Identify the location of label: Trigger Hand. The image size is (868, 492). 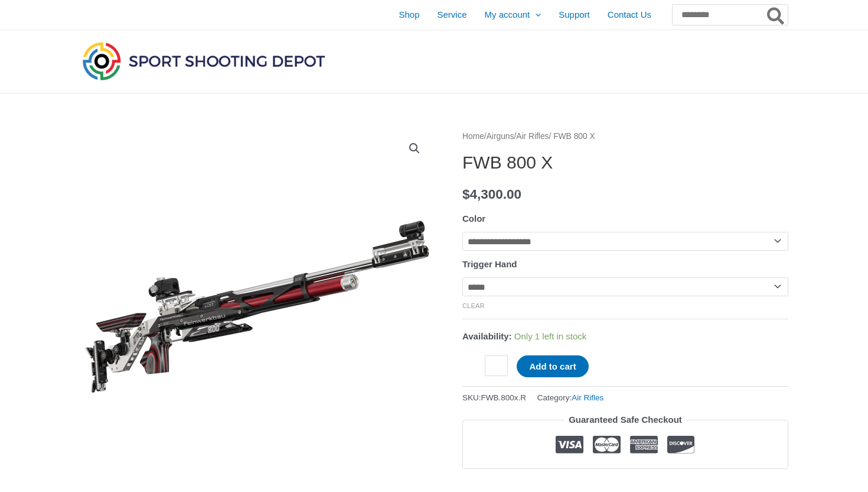
(490, 264).